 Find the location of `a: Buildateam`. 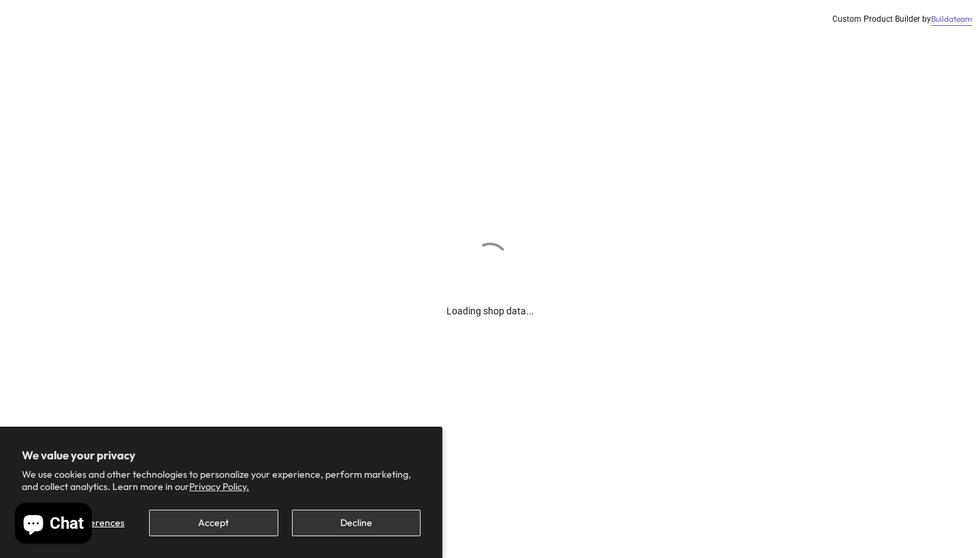

a: Buildateam is located at coordinates (952, 19).